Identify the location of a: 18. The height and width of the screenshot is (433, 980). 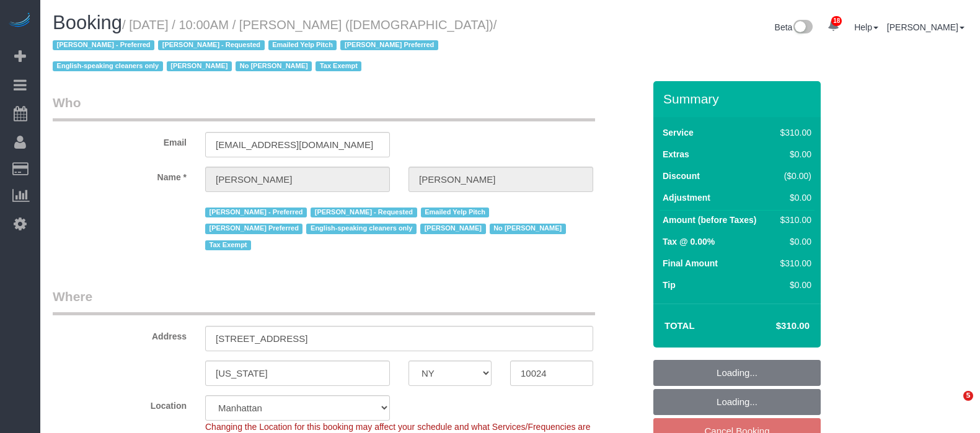
(833, 26).